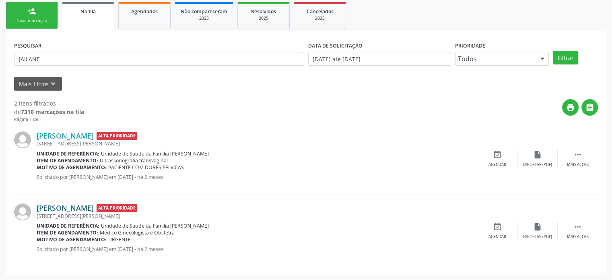 This screenshot has width=612, height=280. I want to click on button: Filtrar, so click(566, 58).